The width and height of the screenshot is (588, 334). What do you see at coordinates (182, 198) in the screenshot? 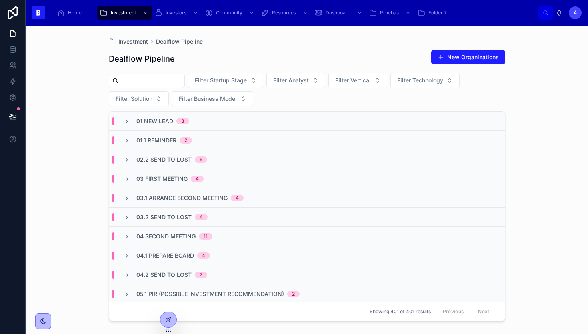
I see `span: 03.1 Arrange Second Meeting` at bounding box center [182, 198].